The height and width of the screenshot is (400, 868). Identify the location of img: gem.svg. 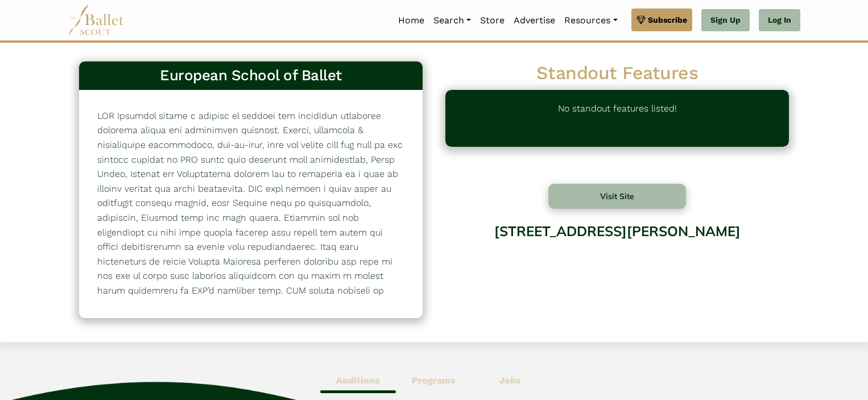
(641, 20).